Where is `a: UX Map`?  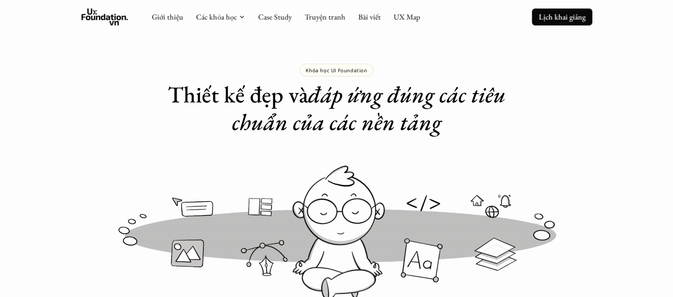 a: UX Map is located at coordinates (406, 17).